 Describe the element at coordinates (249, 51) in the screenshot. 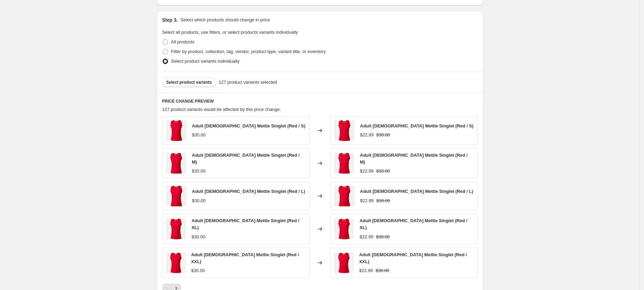

I see `span: Filter by product, collection, tag, vendor, product type, variant title, or inventory` at that location.